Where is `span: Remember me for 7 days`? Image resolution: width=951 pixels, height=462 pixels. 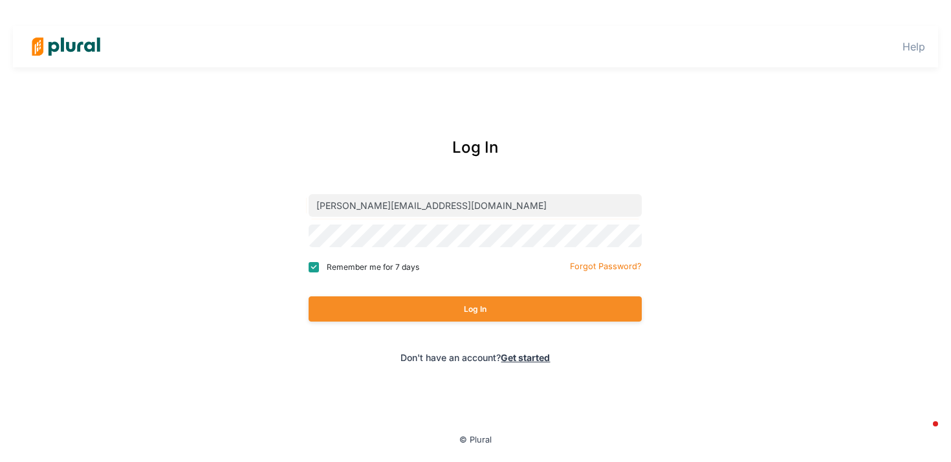 span: Remember me for 7 days is located at coordinates (372, 267).